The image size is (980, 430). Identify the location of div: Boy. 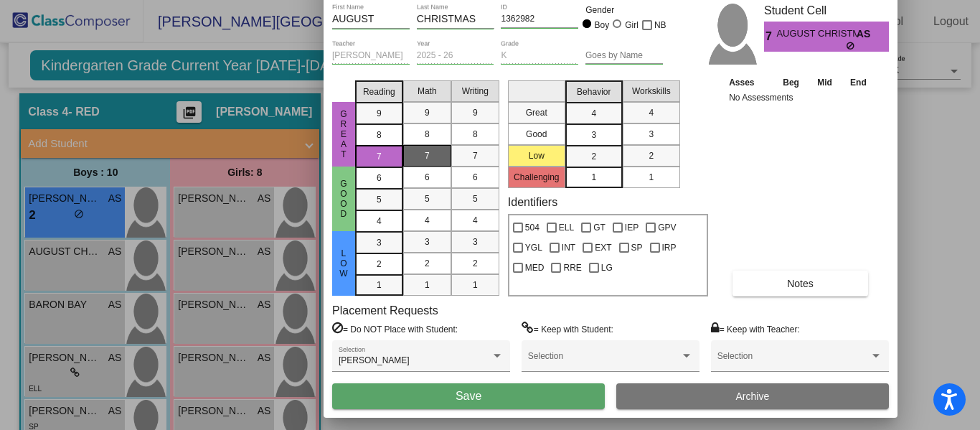
(602, 25).